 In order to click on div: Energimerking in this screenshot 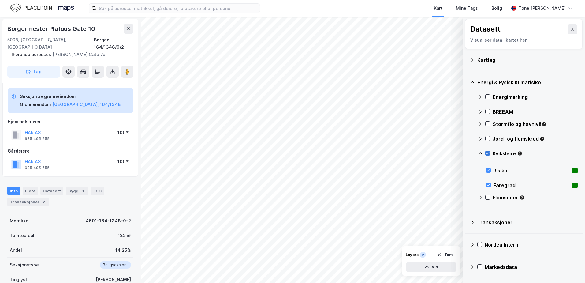, I will do `click(535, 97)`.